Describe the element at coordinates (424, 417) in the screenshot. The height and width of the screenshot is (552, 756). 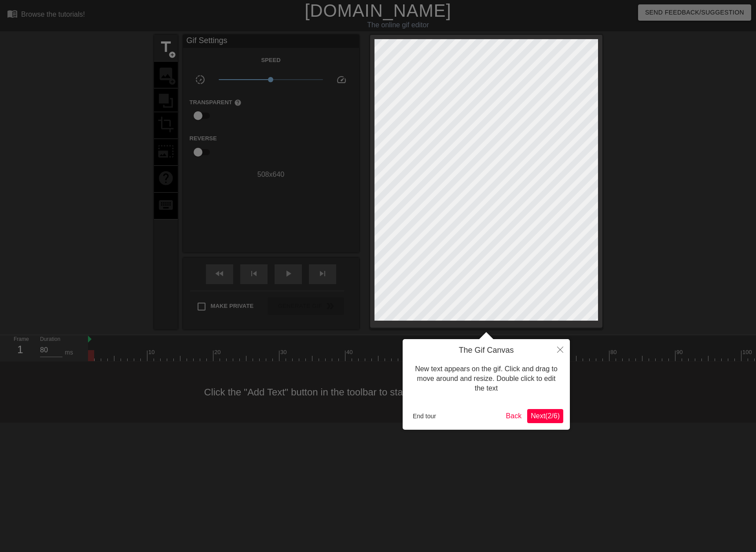
I see `button: End tour` at that location.